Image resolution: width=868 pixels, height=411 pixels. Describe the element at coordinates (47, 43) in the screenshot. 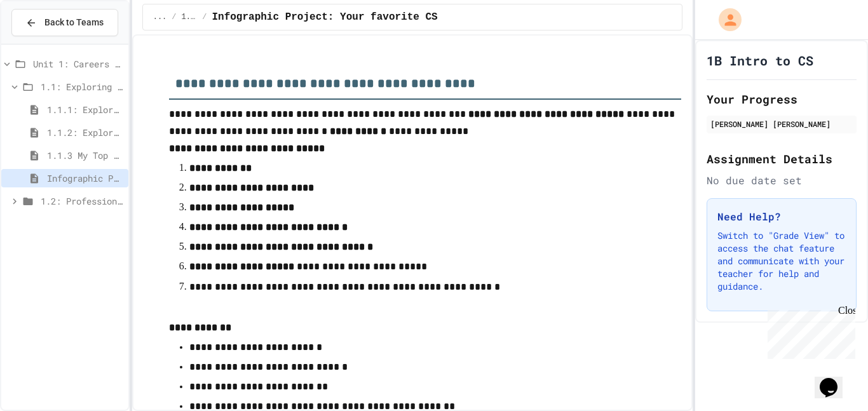

I see `div: Chat with us now!Close` at that location.